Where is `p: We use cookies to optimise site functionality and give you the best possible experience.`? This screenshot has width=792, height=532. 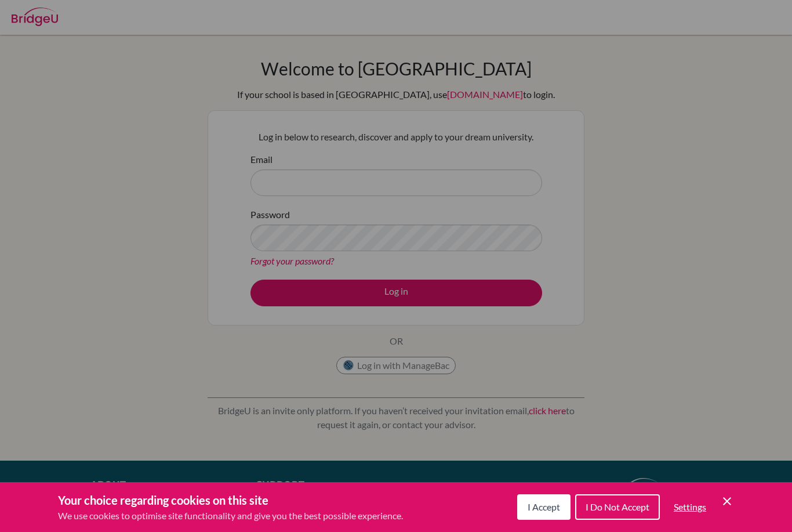 p: We use cookies to optimise site functionality and give you the best possible experience. is located at coordinates (230, 515).